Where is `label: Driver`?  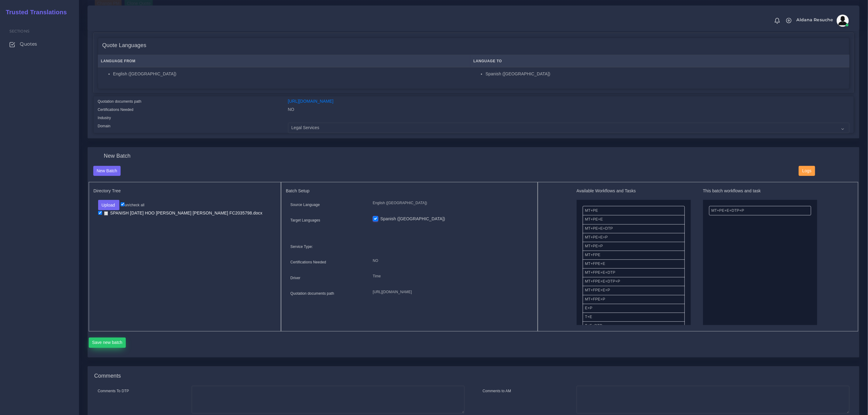
label: Driver is located at coordinates (295, 278).